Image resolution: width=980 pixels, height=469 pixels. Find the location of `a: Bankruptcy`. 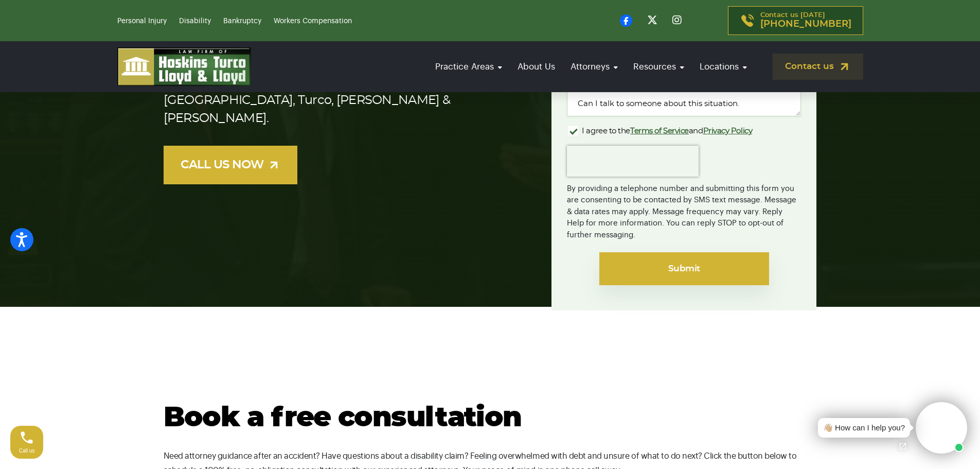

a: Bankruptcy is located at coordinates (242, 21).